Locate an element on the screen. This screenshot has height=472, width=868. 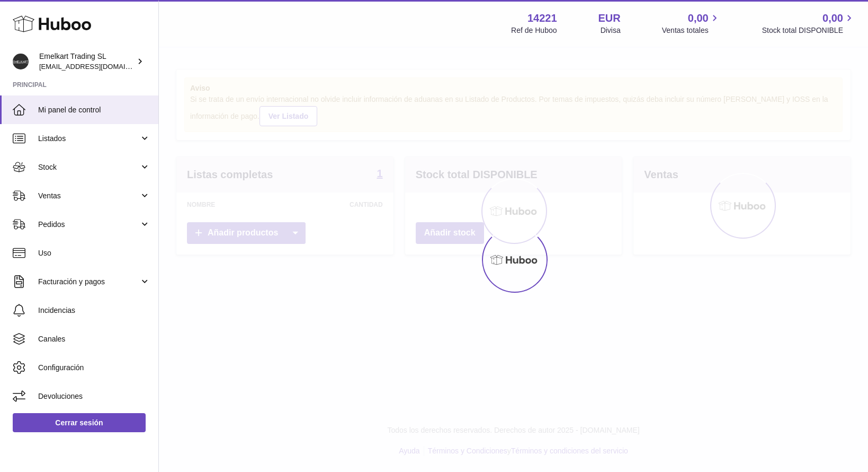
img: emelkarttrading@gmail.com is located at coordinates (21, 61).